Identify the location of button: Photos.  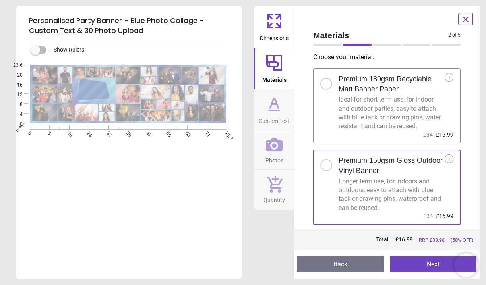
(274, 151).